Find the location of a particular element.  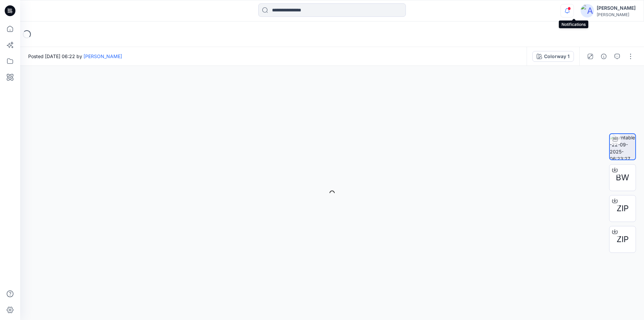

span: BW is located at coordinates (622, 178).